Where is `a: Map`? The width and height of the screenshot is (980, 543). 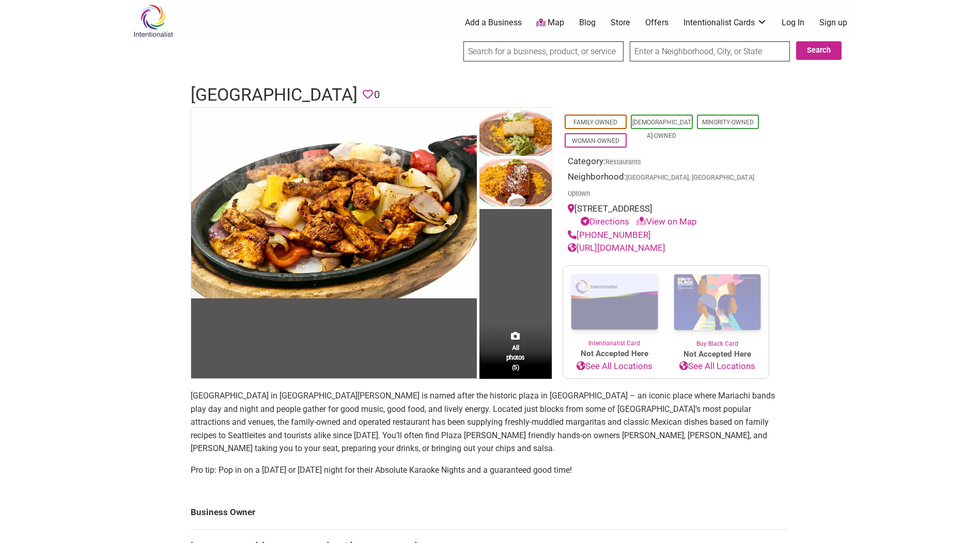 a: Map is located at coordinates (551, 22).